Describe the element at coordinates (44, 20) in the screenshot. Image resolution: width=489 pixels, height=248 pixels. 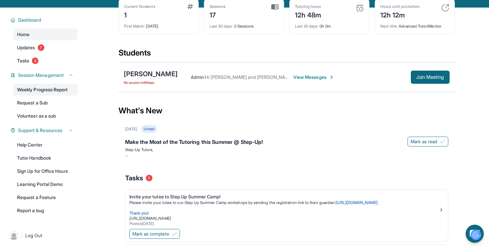
I see `button: Dashboard` at that location.